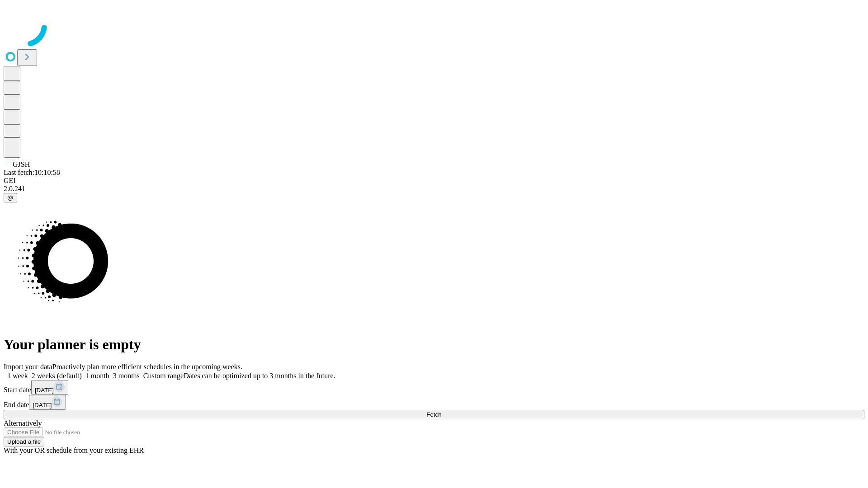 Image resolution: width=868 pixels, height=488 pixels. Describe the element at coordinates (434, 189) in the screenshot. I see `div: 2.0.241` at that location.